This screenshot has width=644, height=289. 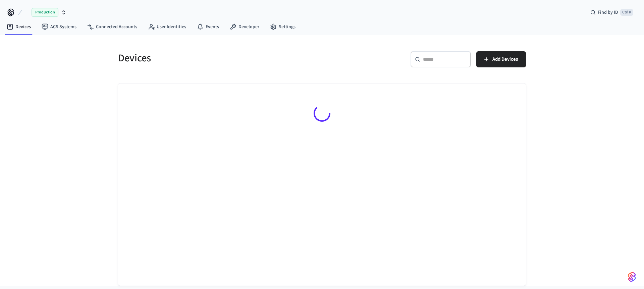 I want to click on a: User Identities, so click(x=167, y=27).